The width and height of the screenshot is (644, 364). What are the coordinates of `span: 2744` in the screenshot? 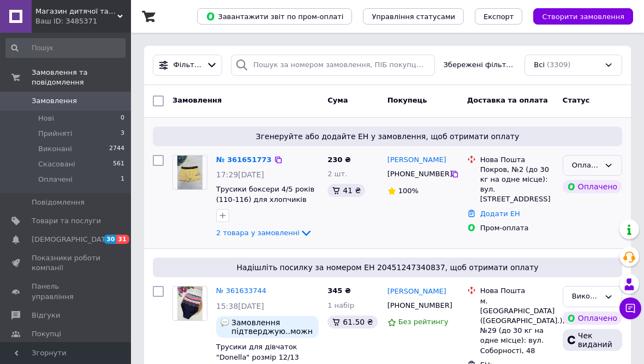 It's located at (117, 149).